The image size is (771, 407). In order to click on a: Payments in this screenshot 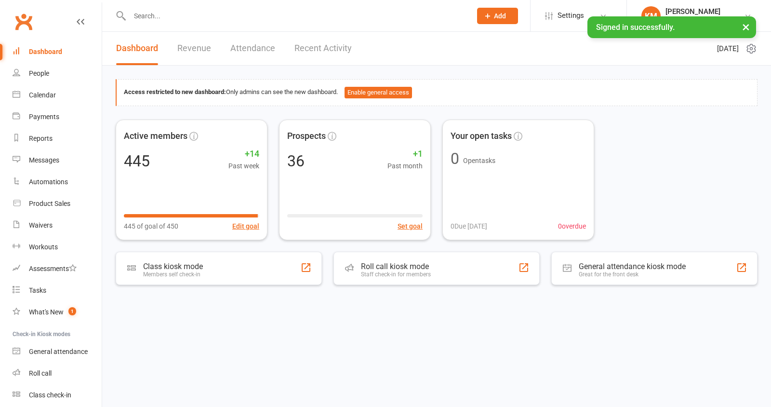, I will do `click(57, 117)`.